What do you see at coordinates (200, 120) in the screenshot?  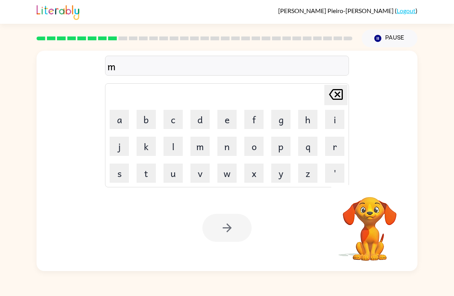 I see `button: d` at bounding box center [200, 120].